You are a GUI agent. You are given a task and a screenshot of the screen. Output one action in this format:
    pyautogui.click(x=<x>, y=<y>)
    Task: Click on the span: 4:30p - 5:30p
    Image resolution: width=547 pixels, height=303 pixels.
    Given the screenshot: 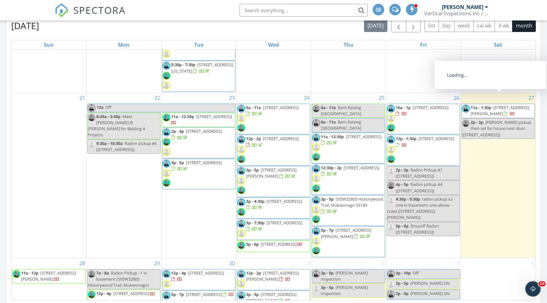 What is the action you would take?
    pyautogui.click(x=408, y=199)
    